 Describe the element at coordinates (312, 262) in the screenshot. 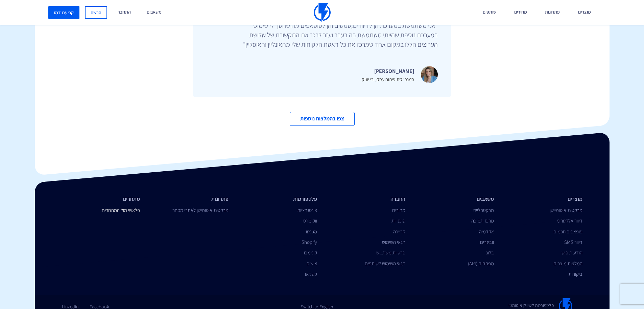

I see `a: אישופ` at that location.